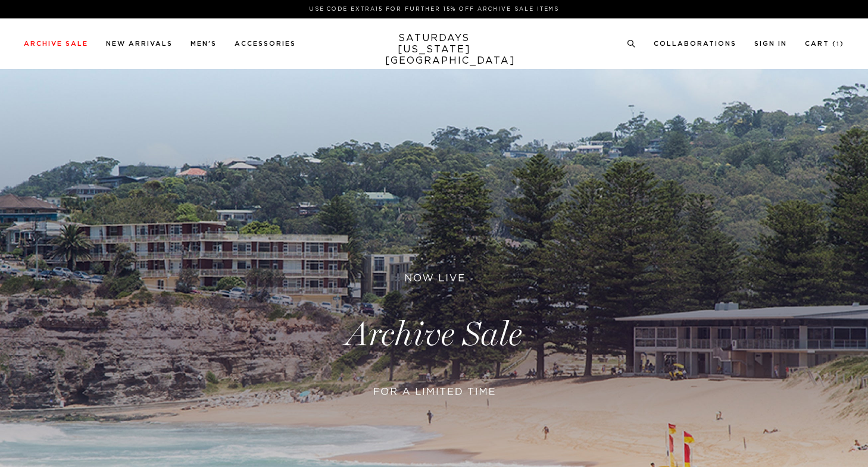  Describe the element at coordinates (56, 44) in the screenshot. I see `a: Archive Sale` at that location.